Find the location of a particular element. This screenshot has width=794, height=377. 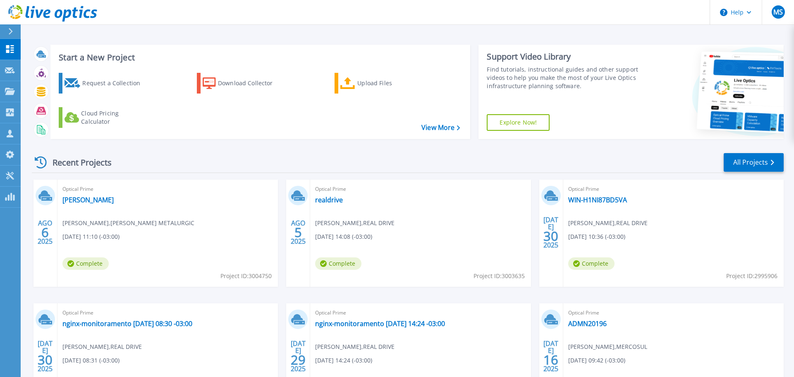

span: Project ID: 3003635 is located at coordinates (499, 276).